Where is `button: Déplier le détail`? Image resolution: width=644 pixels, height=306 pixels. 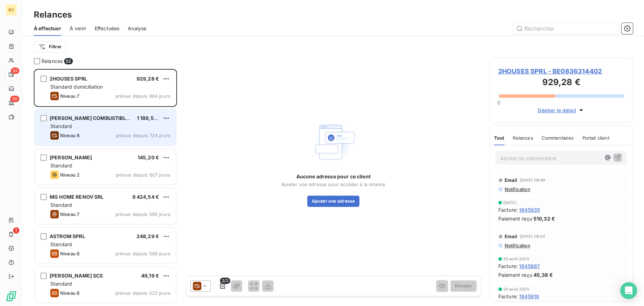
button: Déplier le détail is located at coordinates (561, 110).